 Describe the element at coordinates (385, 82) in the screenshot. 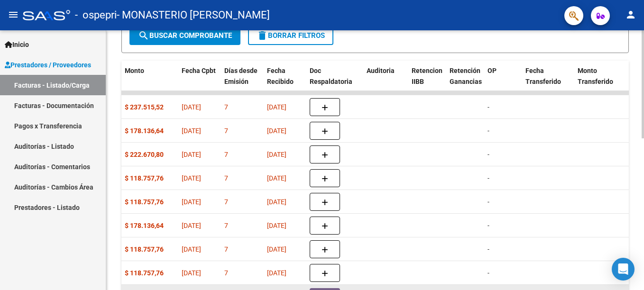

I see `datatable-header-cell: Auditoria` at that location.